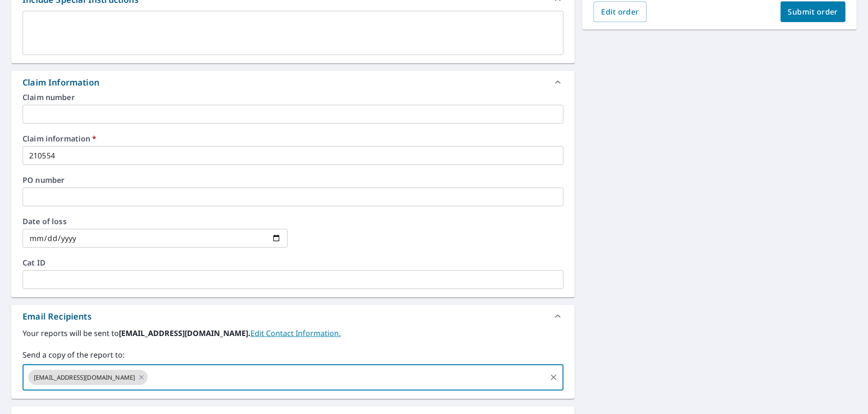  I want to click on span: Submit order, so click(813, 12).